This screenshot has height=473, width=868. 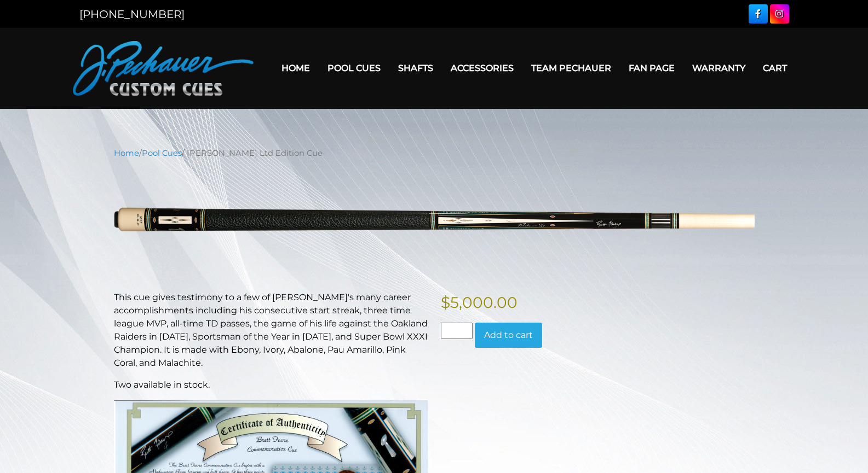 What do you see at coordinates (479, 303) in the screenshot?
I see `bdi: 5,000.00` at bounding box center [479, 303].